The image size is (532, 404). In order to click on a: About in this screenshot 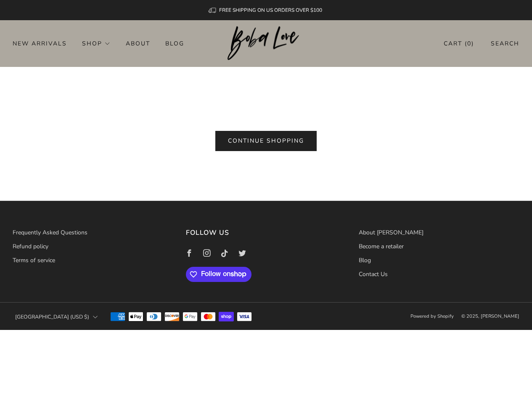, I will do `click(138, 43)`.